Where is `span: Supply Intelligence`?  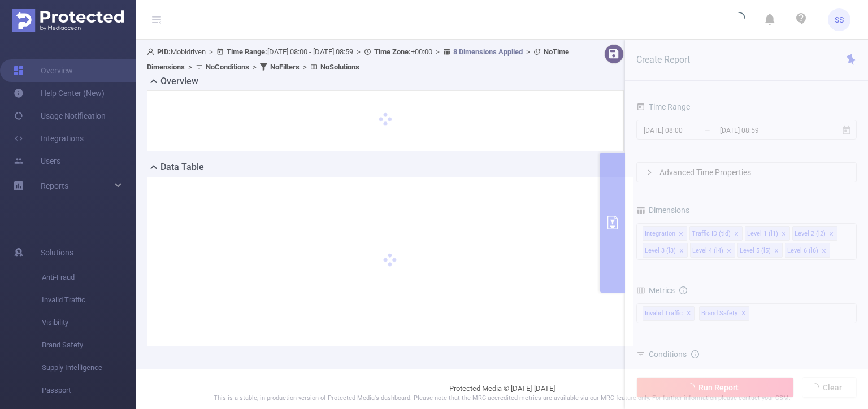 span: Supply Intelligence is located at coordinates (88, 368).